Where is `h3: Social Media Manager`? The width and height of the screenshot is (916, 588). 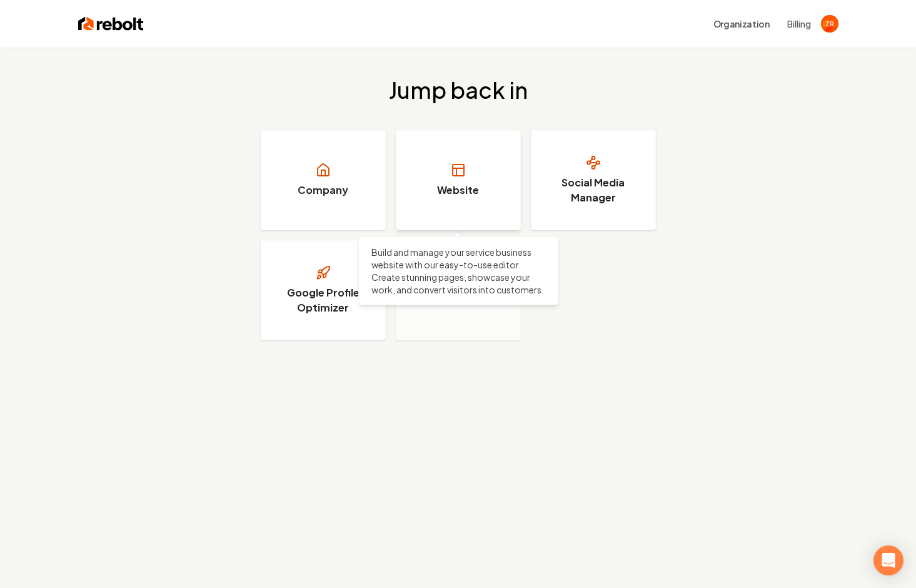 h3: Social Media Manager is located at coordinates (593, 190).